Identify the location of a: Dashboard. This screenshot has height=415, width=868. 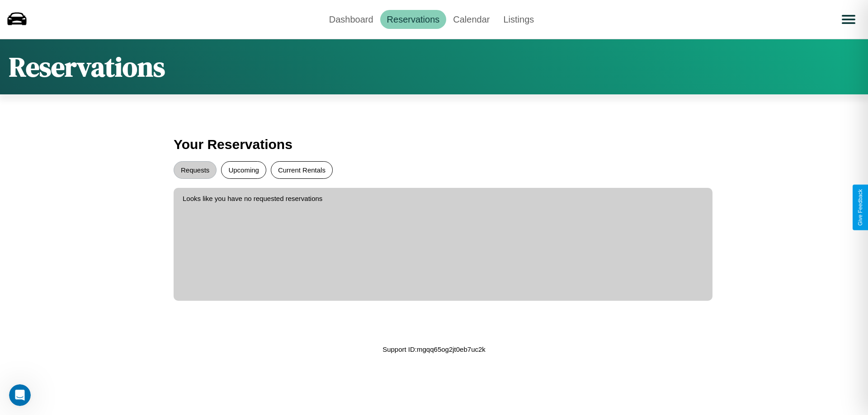
(351, 20).